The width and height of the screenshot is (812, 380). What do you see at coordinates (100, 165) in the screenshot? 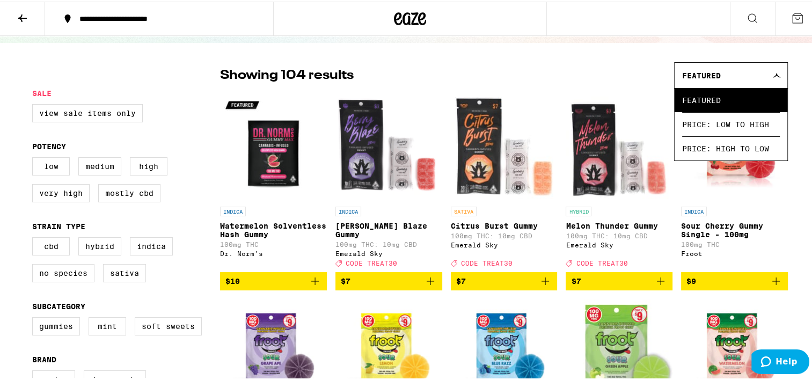
I see `label: Medium` at bounding box center [100, 165].